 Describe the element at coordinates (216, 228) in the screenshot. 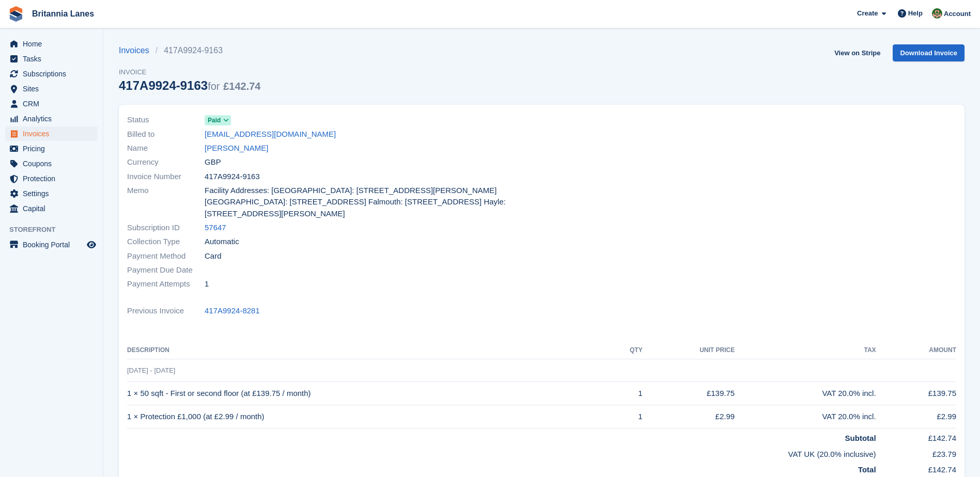

I see `a: 57647` at that location.